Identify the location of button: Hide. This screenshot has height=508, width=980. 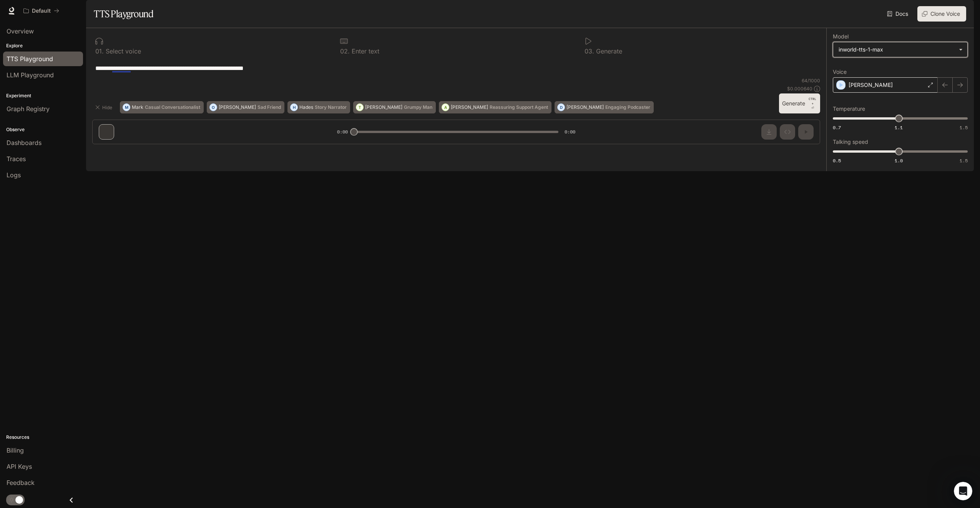
(105, 108).